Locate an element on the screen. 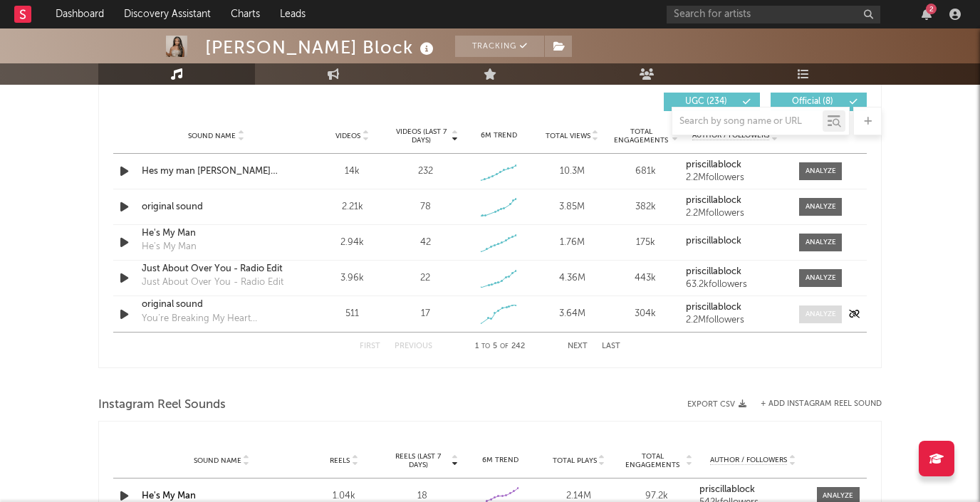 The width and height of the screenshot is (980, 502). span: Total Views is located at coordinates (568, 136).